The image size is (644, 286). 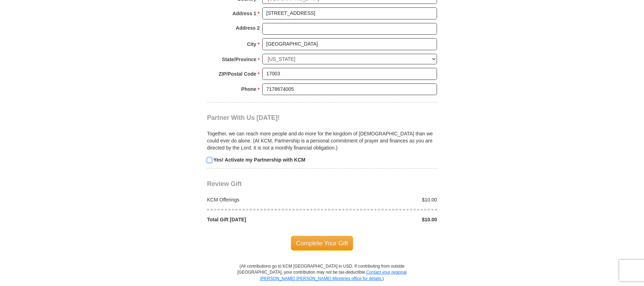 What do you see at coordinates (263, 200) in the screenshot?
I see `div: KCM Offerings` at bounding box center [263, 200].